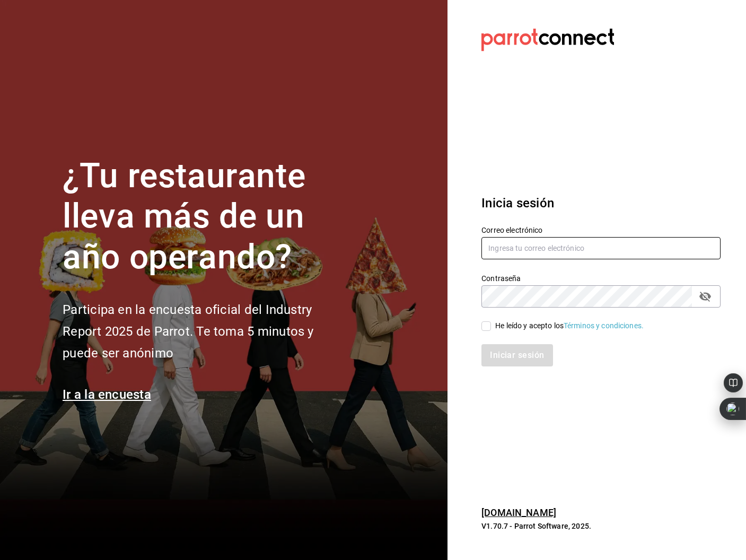 The image size is (746, 560). I want to click on p: V1.70.7 - Parrot Software, 2025., so click(601, 527).